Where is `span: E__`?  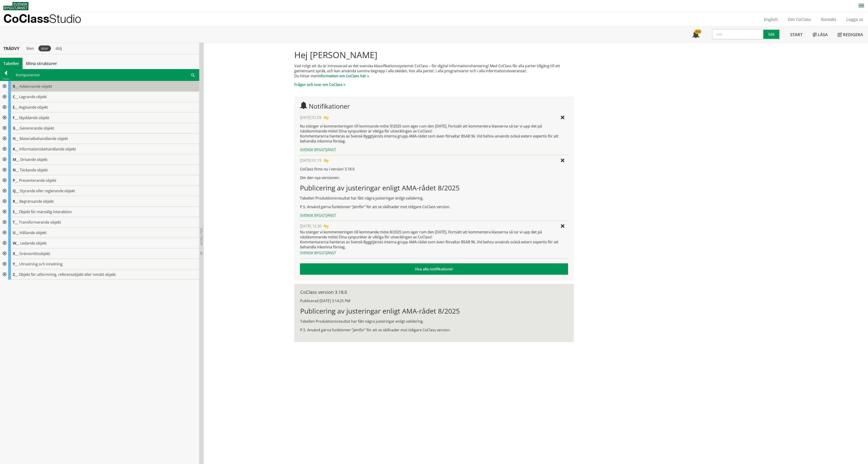
span: E__ is located at coordinates (15, 107).